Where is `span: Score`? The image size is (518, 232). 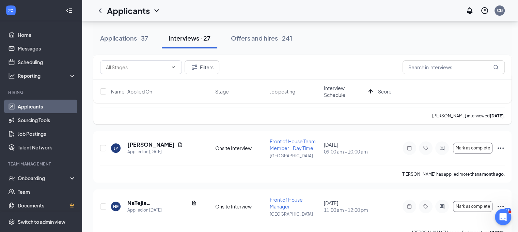 span: Score is located at coordinates (385, 91).